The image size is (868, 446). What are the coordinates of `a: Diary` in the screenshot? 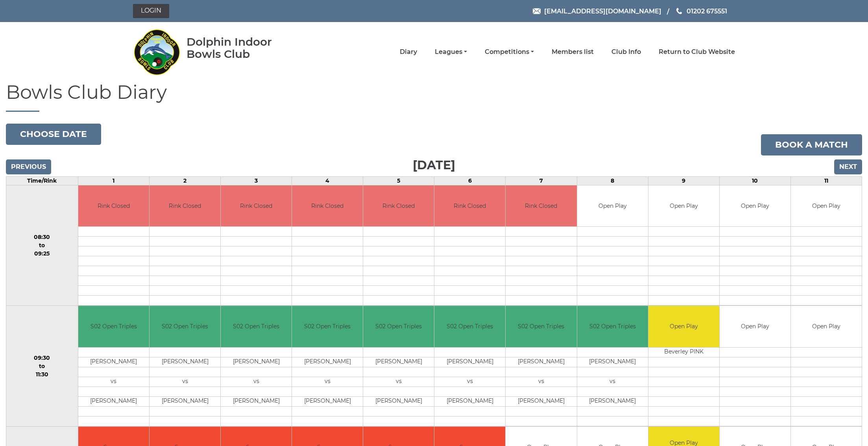 It's located at (408, 52).